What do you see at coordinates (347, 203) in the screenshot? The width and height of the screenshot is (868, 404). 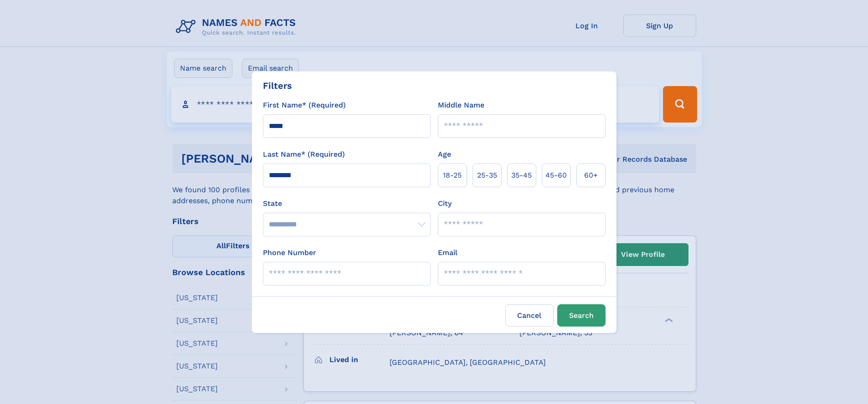 I see `label: State` at bounding box center [347, 203].